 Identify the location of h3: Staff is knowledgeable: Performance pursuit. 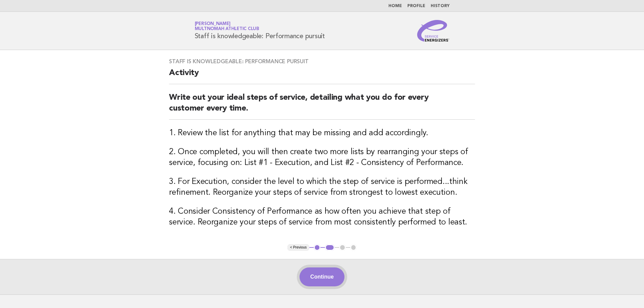
(322, 62).